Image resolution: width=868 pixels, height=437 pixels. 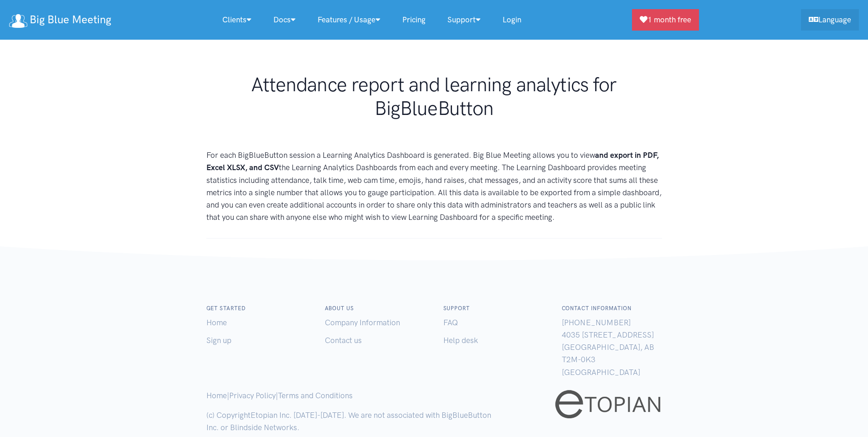 I want to click on img: etopian-logo-black.png, so click(x=608, y=404).